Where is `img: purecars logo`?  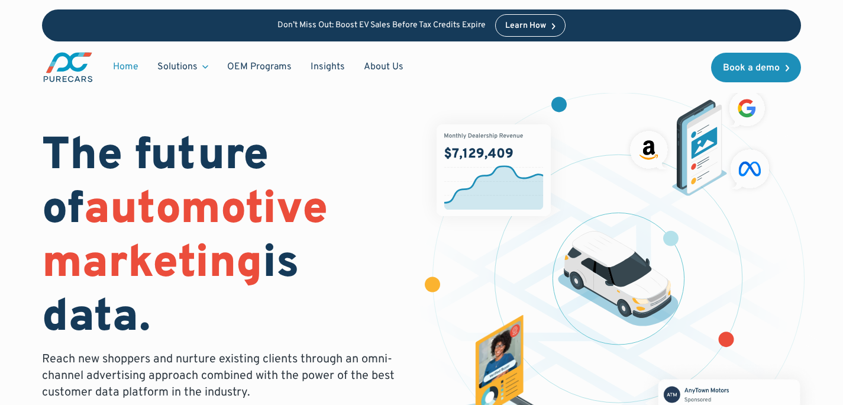 img: purecars logo is located at coordinates (68, 67).